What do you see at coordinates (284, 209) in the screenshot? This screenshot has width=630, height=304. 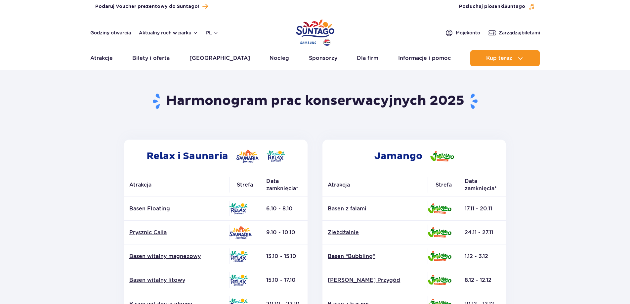 I see `td: 6.10 - 8.10` at bounding box center [284, 209].